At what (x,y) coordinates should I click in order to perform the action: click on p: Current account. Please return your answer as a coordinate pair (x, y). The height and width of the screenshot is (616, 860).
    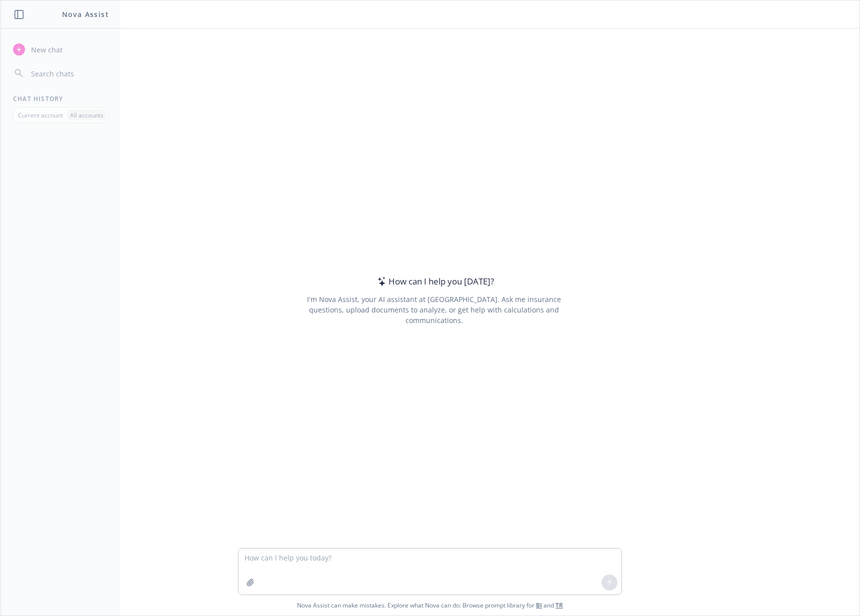
    Looking at the image, I should click on (41, 115).